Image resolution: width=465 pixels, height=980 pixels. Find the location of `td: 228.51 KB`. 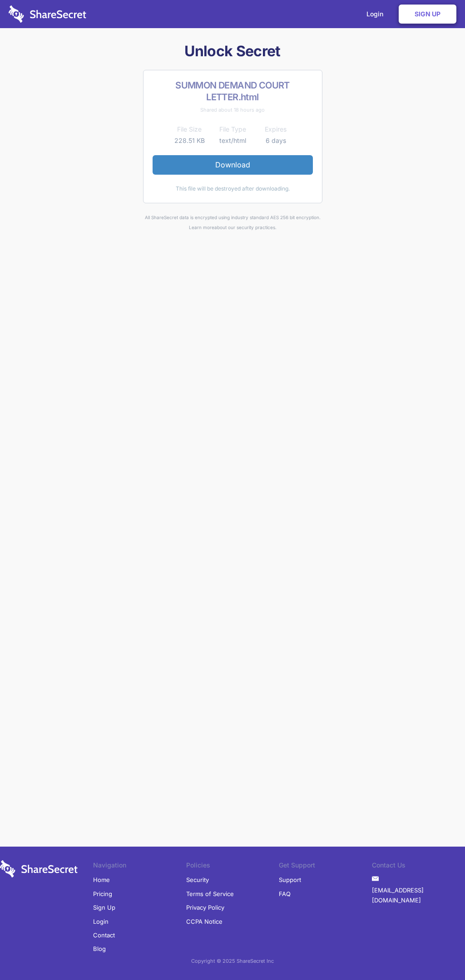

td: 228.51 KB is located at coordinates (189, 141).